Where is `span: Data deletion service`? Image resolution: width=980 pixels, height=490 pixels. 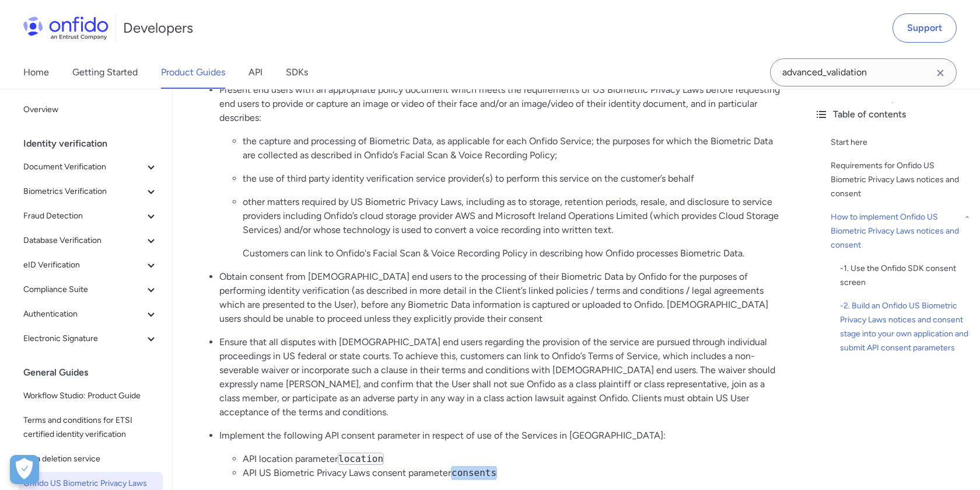 span: Data deletion service is located at coordinates (90, 459).